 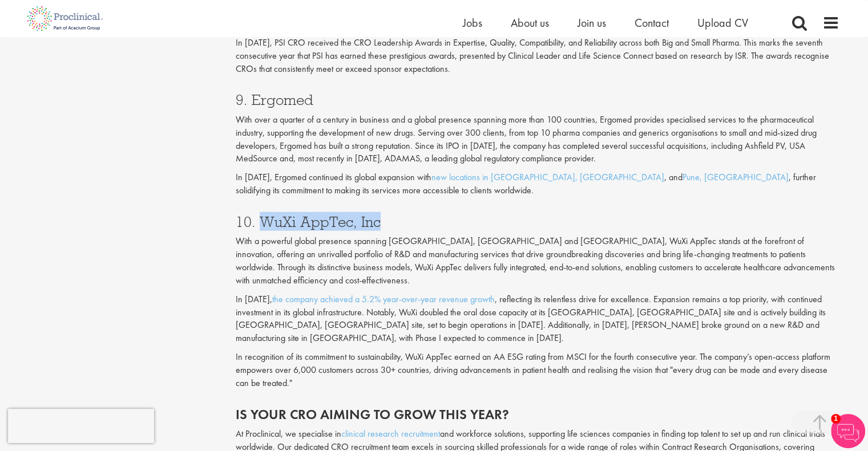 I want to click on span: 1, so click(x=835, y=419).